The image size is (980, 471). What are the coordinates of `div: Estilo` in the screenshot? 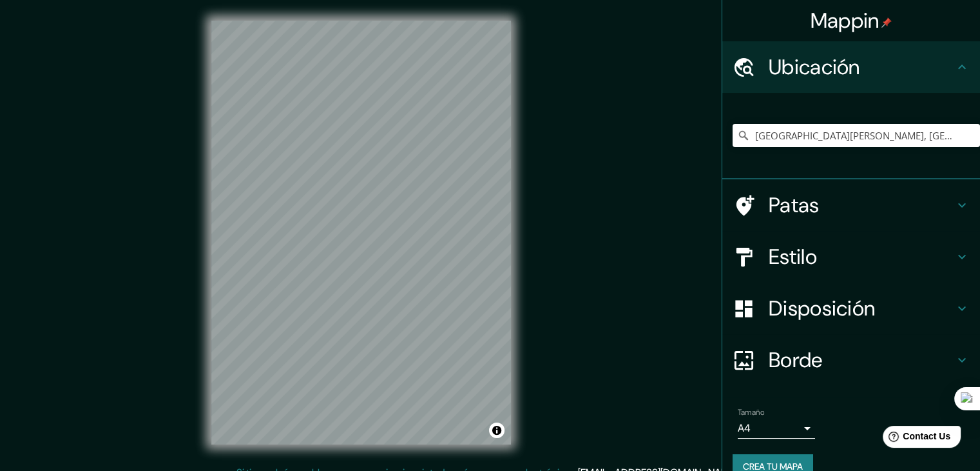 It's located at (851, 256).